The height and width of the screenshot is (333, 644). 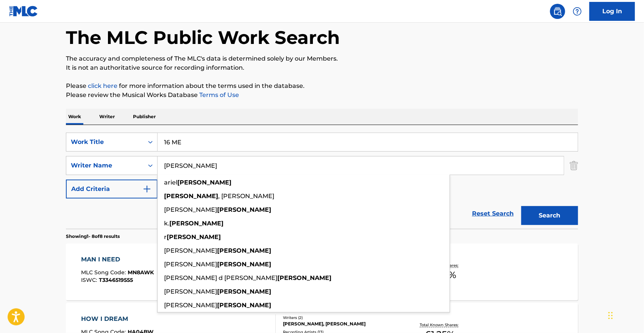 I want to click on span: ISWC :, so click(x=90, y=280).